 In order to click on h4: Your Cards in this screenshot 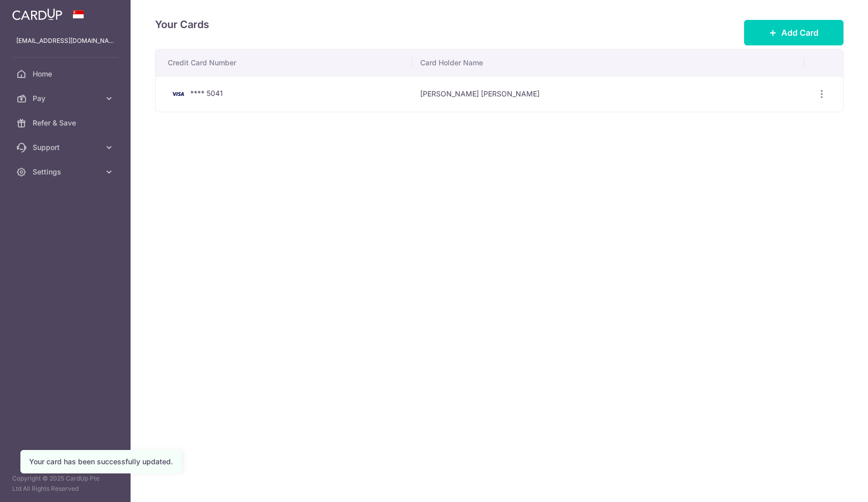, I will do `click(182, 24)`.